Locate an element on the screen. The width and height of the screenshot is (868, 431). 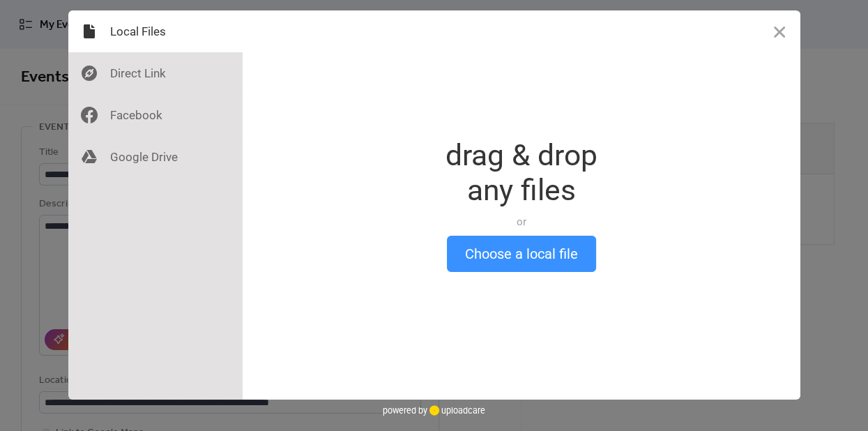
div: or is located at coordinates (521, 222).